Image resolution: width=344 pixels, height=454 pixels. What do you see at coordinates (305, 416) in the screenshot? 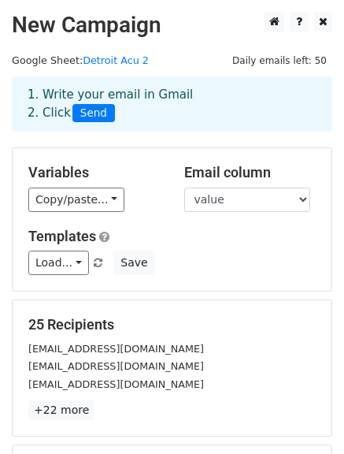
I see `div: Chat Widget` at bounding box center [305, 416].